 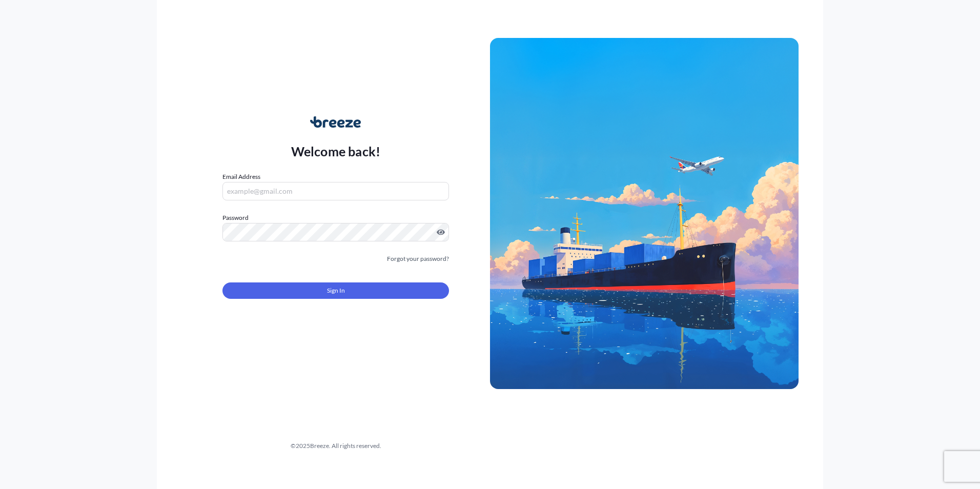 I want to click on a: Forgot your password?, so click(x=418, y=259).